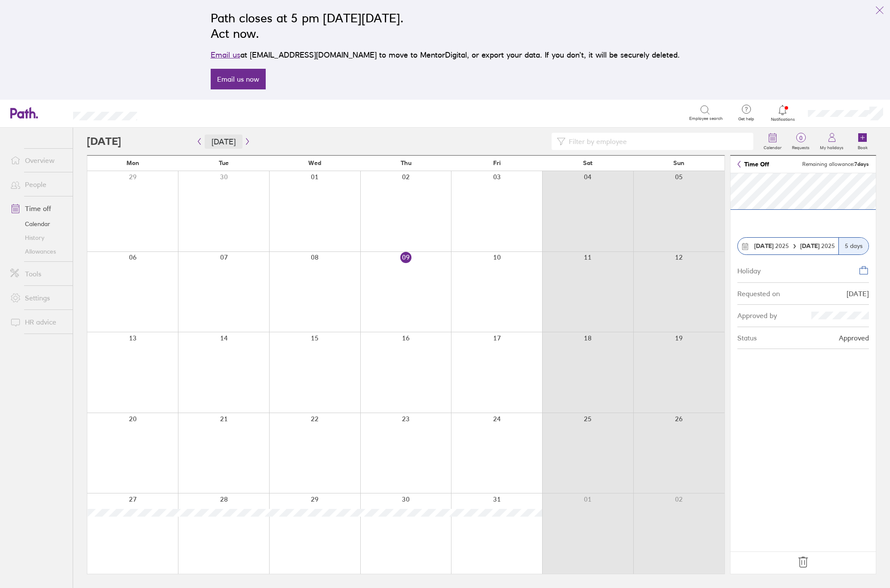 The image size is (890, 588). What do you see at coordinates (853, 245) in the screenshot?
I see `div: 5 days` at bounding box center [853, 245].